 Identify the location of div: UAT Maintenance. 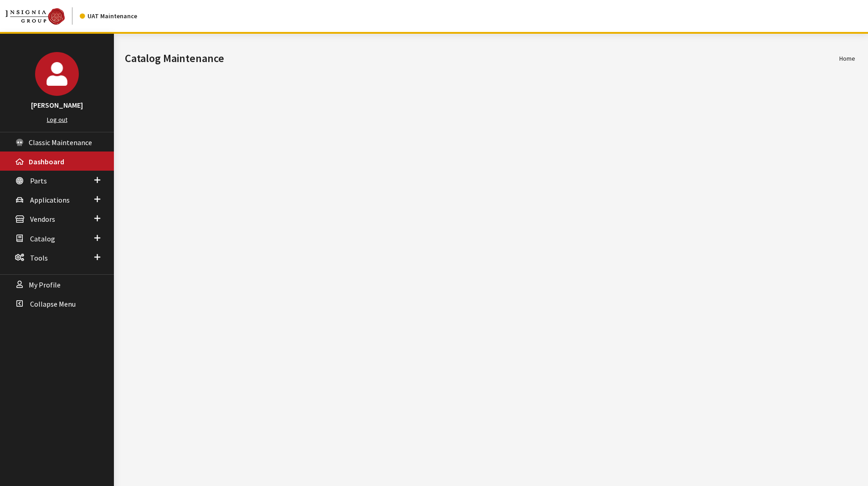
(109, 16).